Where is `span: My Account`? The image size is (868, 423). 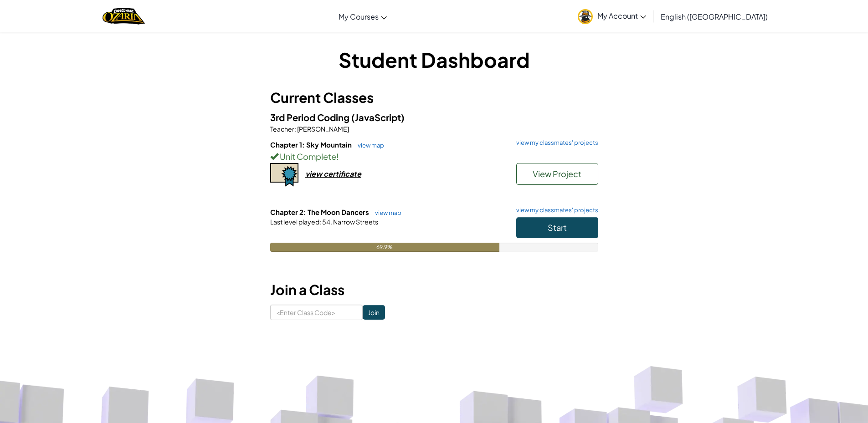 span: My Account is located at coordinates (621, 15).